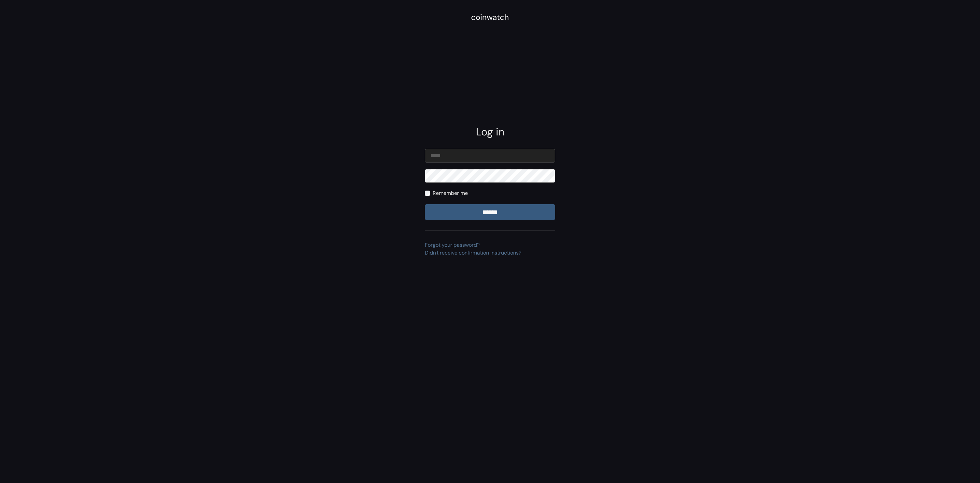  I want to click on a: coinwatch, so click(490, 18).